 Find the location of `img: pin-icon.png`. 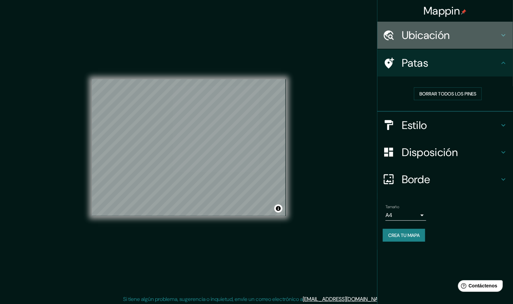

img: pin-icon.png is located at coordinates (464, 12).